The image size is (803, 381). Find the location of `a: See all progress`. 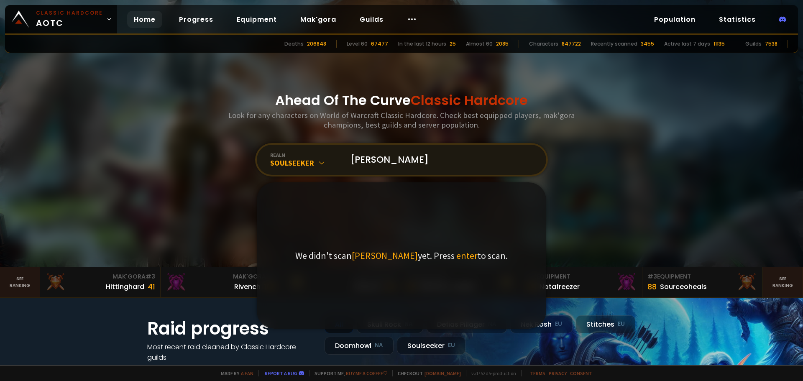

a: See all progress is located at coordinates (174, 367).